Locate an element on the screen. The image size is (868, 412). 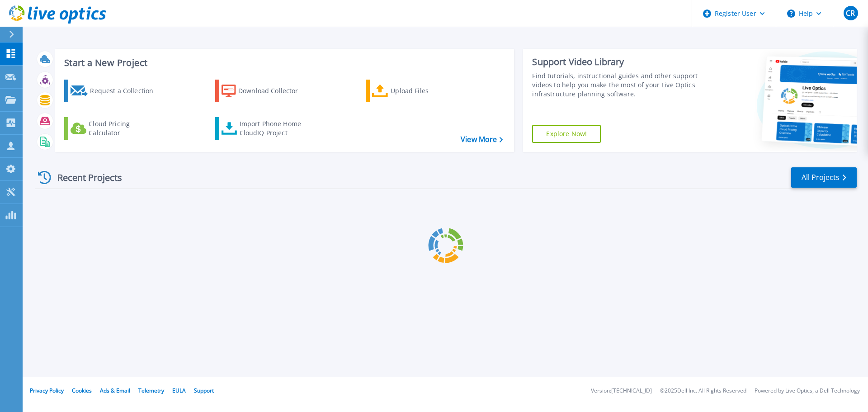
div: Cloud Pricing Calculator is located at coordinates (125, 129).